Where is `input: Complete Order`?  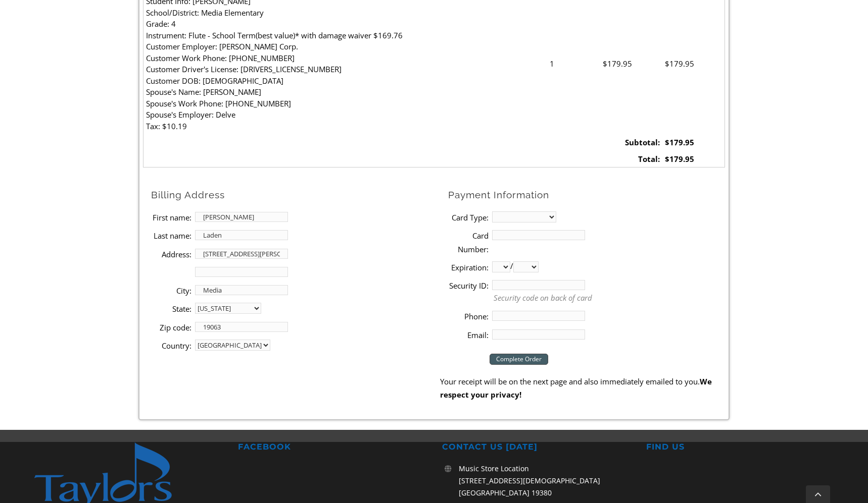 input: Complete Order is located at coordinates (519, 359).